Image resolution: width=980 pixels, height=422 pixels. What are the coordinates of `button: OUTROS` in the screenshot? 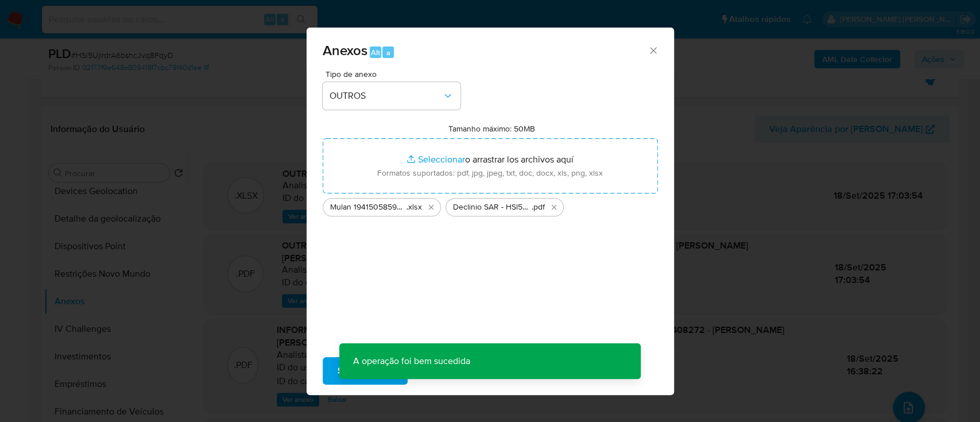 It's located at (391, 96).